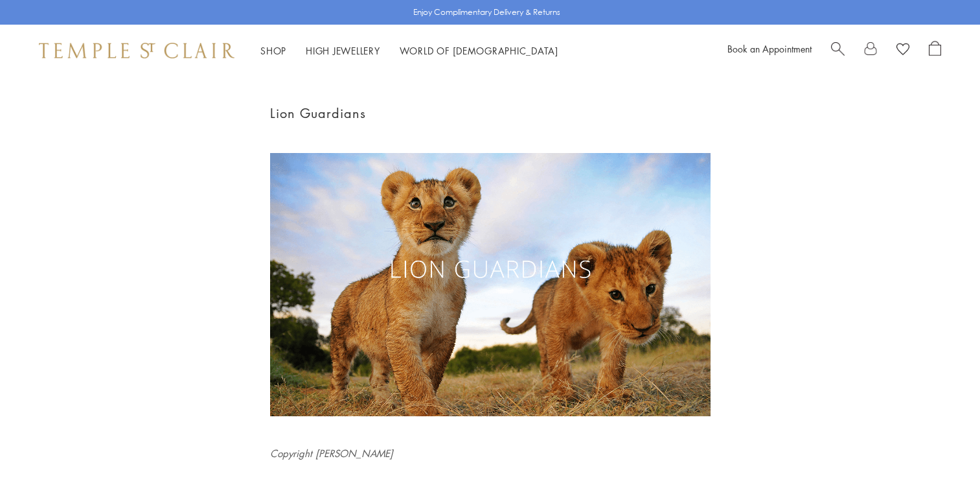 The height and width of the screenshot is (485, 980). Describe the element at coordinates (935, 50) in the screenshot. I see `a: Open Shopping Bag` at that location.